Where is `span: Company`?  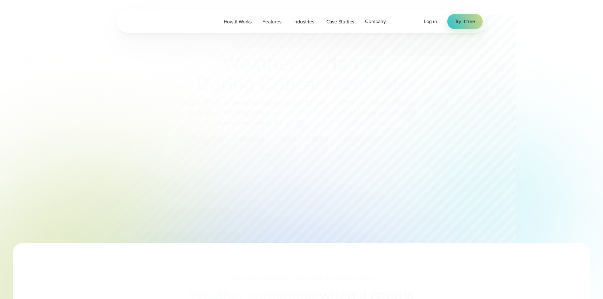
span: Company is located at coordinates (375, 22).